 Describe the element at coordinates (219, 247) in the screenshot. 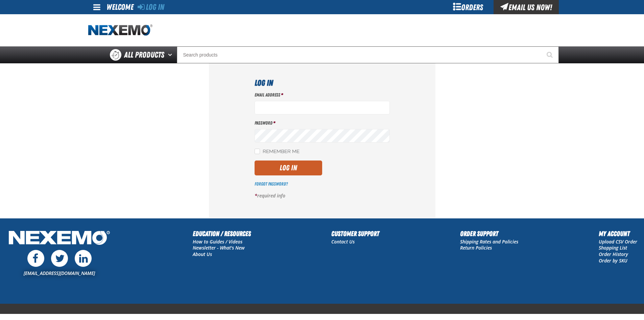

I see `a: Newsletter - What's New` at that location.